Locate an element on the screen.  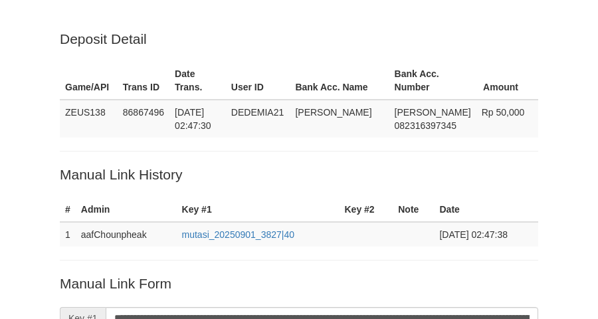
th: Bank Acc. Number is located at coordinates (432, 80).